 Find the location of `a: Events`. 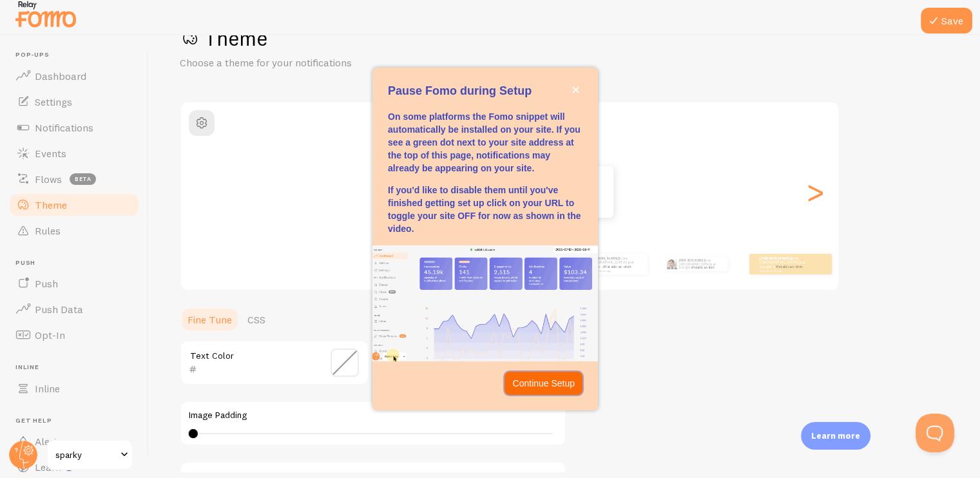

a: Events is located at coordinates (74, 153).